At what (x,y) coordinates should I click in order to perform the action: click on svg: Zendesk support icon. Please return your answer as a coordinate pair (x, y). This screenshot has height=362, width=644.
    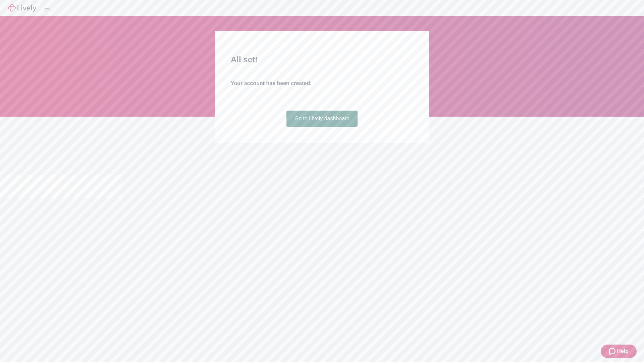
    Looking at the image, I should click on (612, 351).